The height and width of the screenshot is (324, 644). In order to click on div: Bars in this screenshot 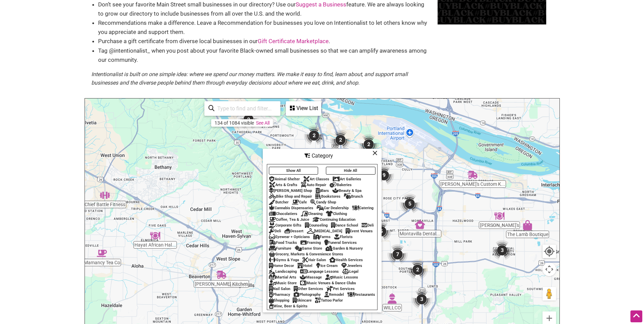, I will do `click(322, 191)`.